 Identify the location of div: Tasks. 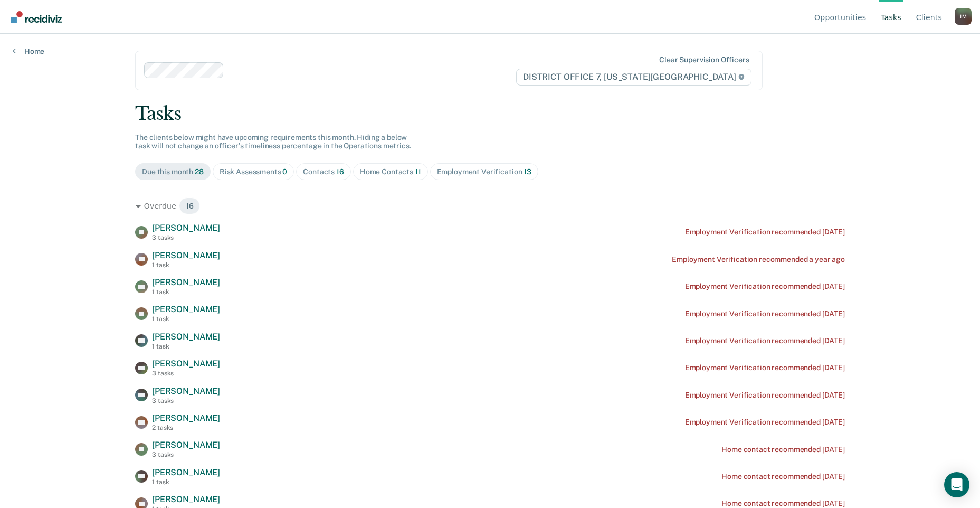
(490, 113).